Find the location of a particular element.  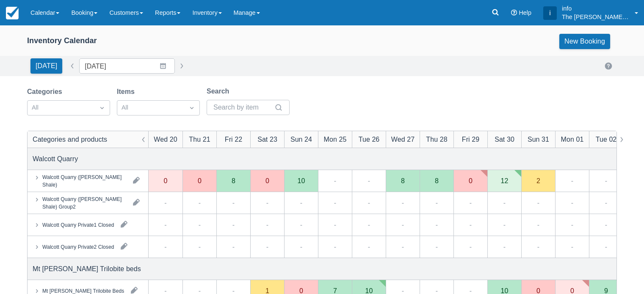

div: Walcott Quarry is located at coordinates (55, 158).